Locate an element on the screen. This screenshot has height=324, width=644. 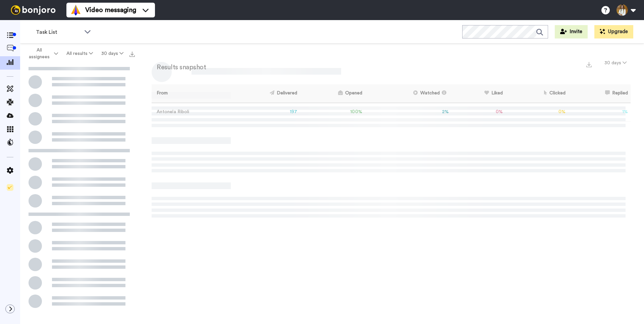
td: 2 % is located at coordinates (408, 112).